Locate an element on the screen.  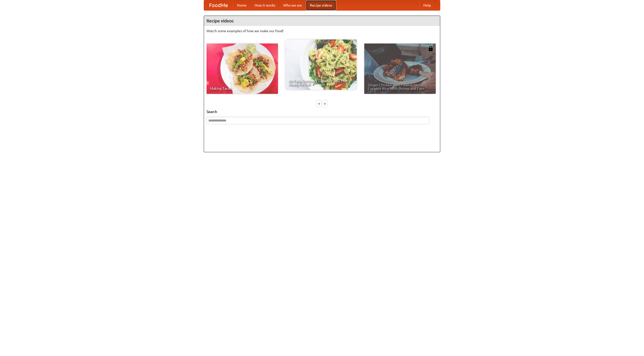
h4: Recipe videos is located at coordinates (322, 21).